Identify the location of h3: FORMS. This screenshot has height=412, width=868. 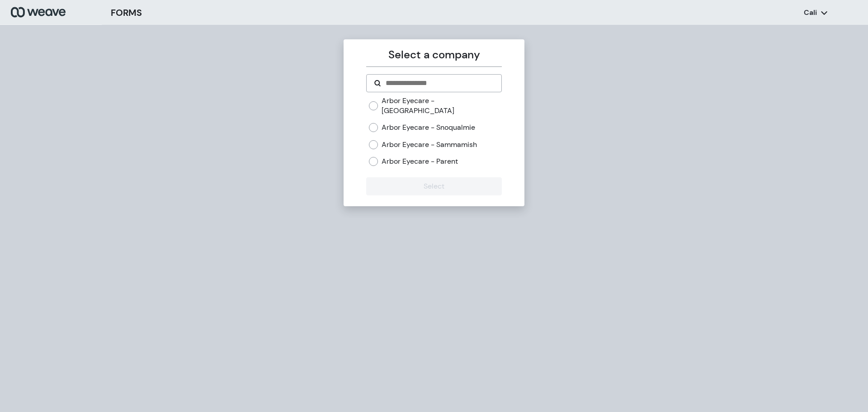
(126, 13).